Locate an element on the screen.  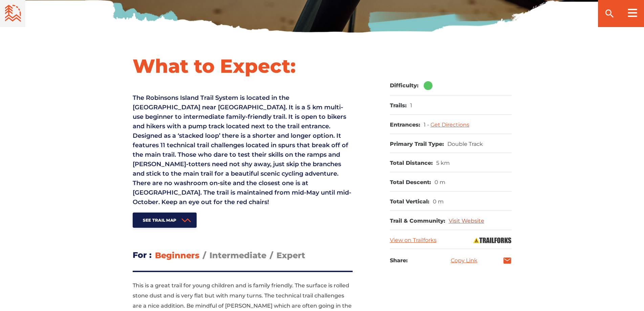
dt: Trail & Community: is located at coordinates (417, 220).